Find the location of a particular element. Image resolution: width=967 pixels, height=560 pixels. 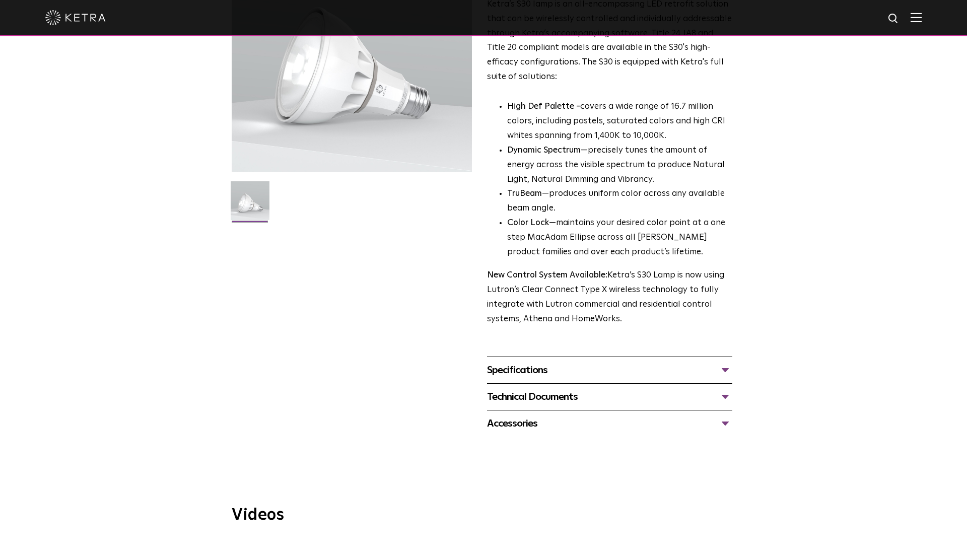

h3: Videos is located at coordinates (484, 515).